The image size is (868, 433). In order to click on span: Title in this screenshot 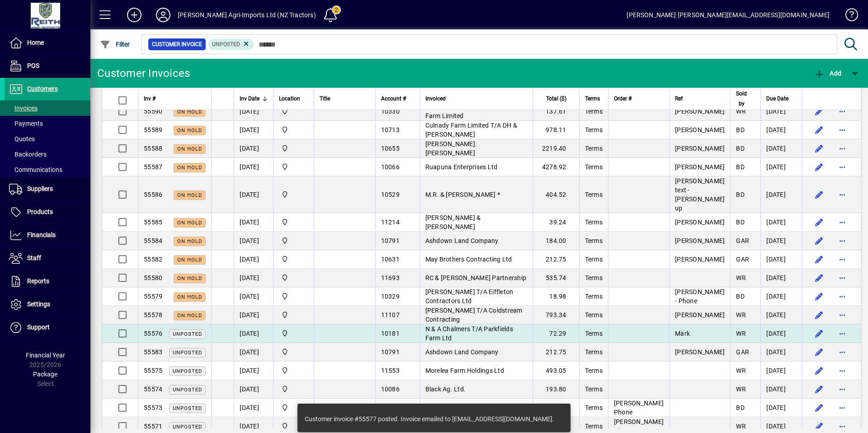, I will do `click(324, 99)`.